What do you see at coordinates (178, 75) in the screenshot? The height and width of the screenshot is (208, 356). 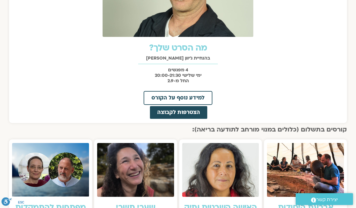 I see `strong: ימי שלישי 20:00-21:30` at bounding box center [178, 75].